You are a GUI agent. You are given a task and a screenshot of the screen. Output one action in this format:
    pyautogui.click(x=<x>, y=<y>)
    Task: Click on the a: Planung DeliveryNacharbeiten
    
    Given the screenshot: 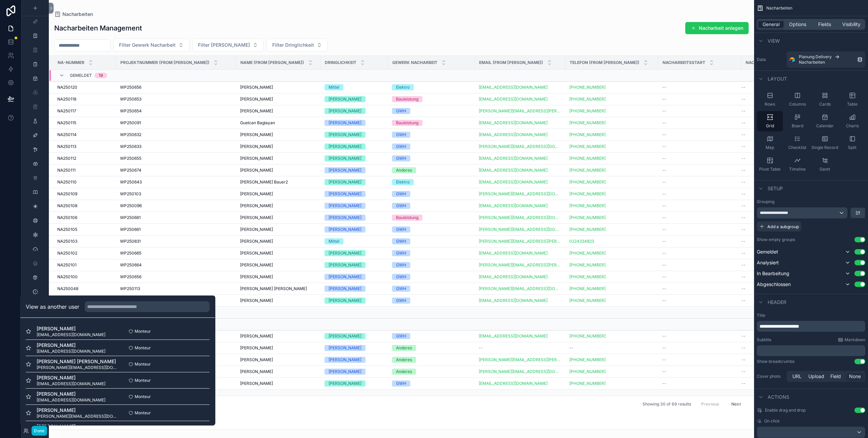 What is the action you would take?
    pyautogui.click(x=826, y=60)
    